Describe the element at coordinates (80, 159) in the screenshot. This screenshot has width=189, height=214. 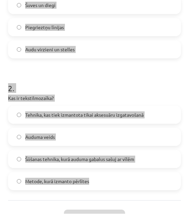
I see `span: Šūšanas tehnika, kurā auduma gabalus sašuj ar vīlēm` at that location.